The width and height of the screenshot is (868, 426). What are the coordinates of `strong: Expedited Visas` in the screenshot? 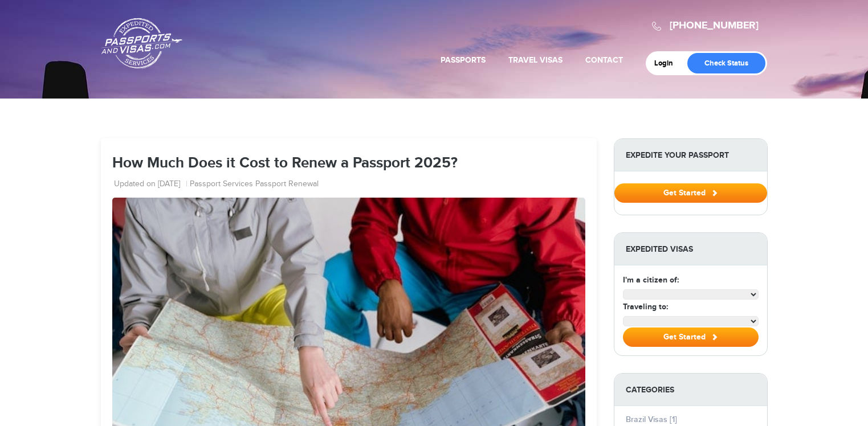 It's located at (691, 249).